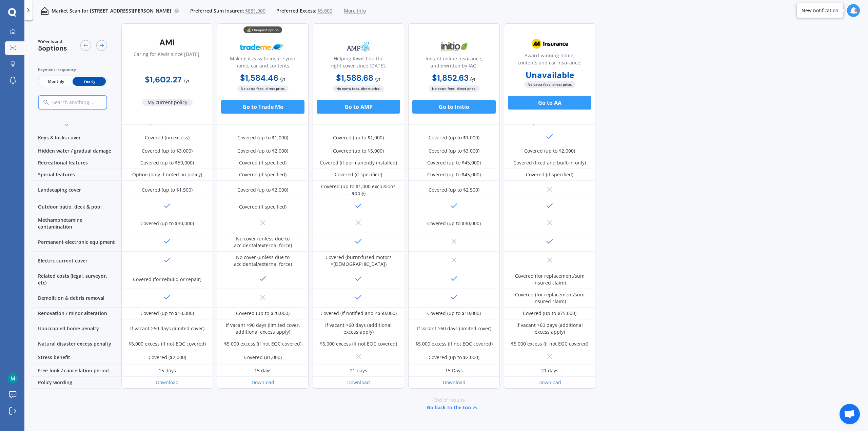  I want to click on button: Go to Trade Me, so click(263, 106).